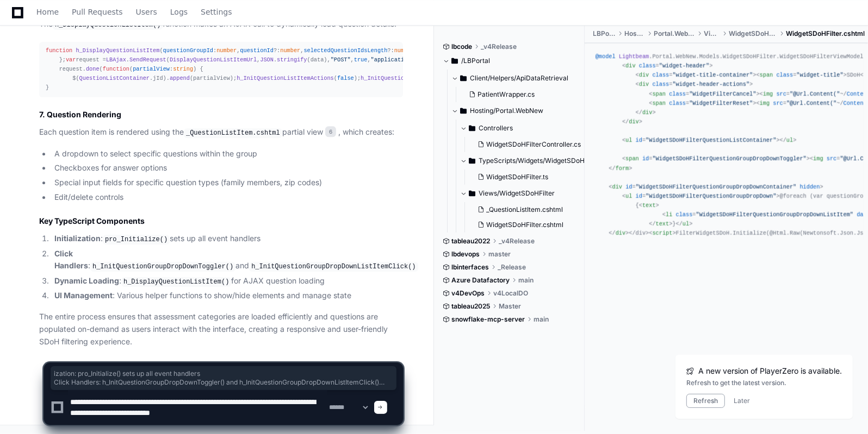 The image size is (868, 434). Describe the element at coordinates (705, 401) in the screenshot. I see `button: Refresh` at that location.